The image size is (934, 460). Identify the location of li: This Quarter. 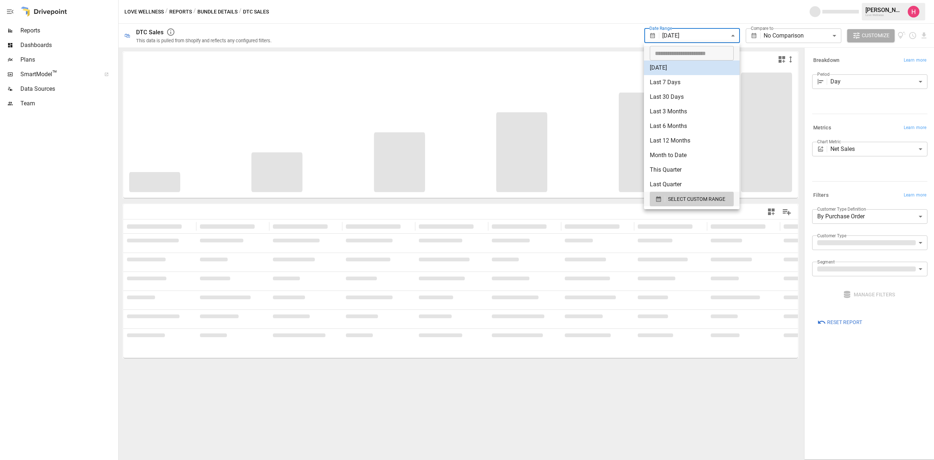
(692, 170).